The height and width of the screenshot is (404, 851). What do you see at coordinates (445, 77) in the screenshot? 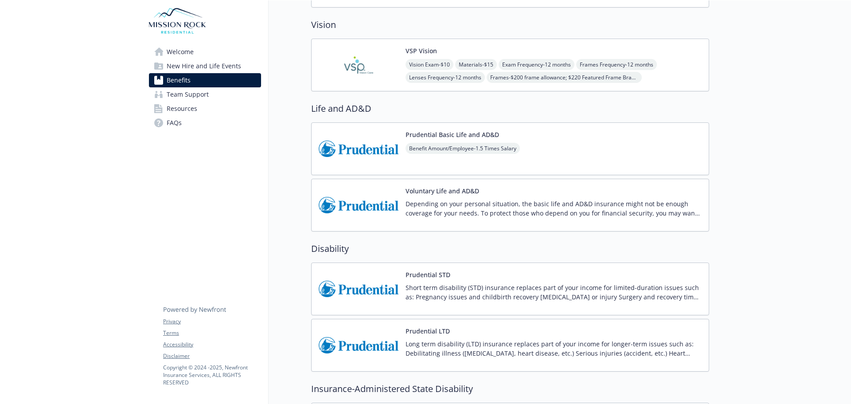
I see `span: Lenses Frequency - 12 months` at bounding box center [445, 77].